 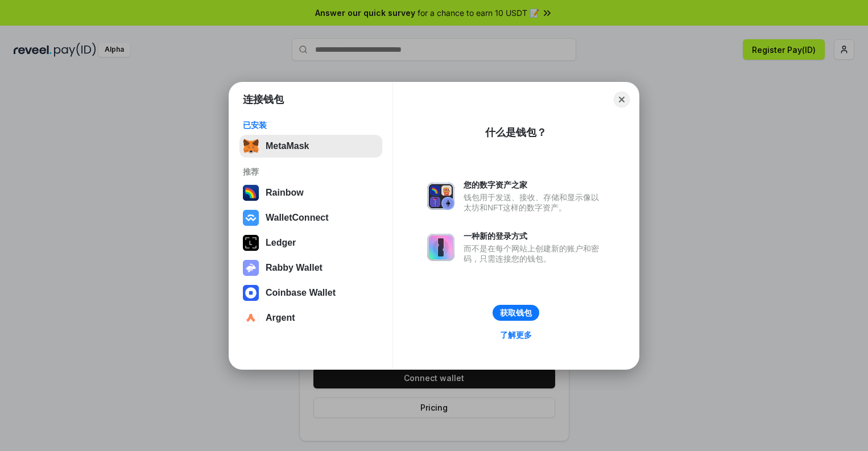 I want to click on a: 了解更多, so click(x=516, y=335).